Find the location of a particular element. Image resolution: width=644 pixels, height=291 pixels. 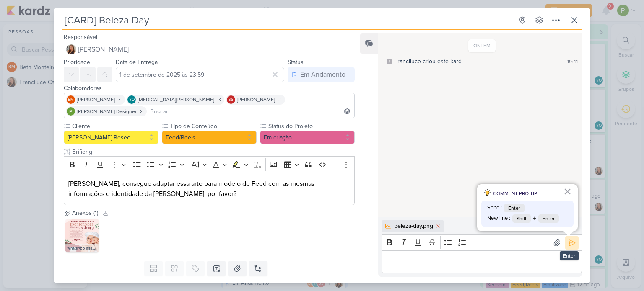

label: Prioridade is located at coordinates (77, 62).